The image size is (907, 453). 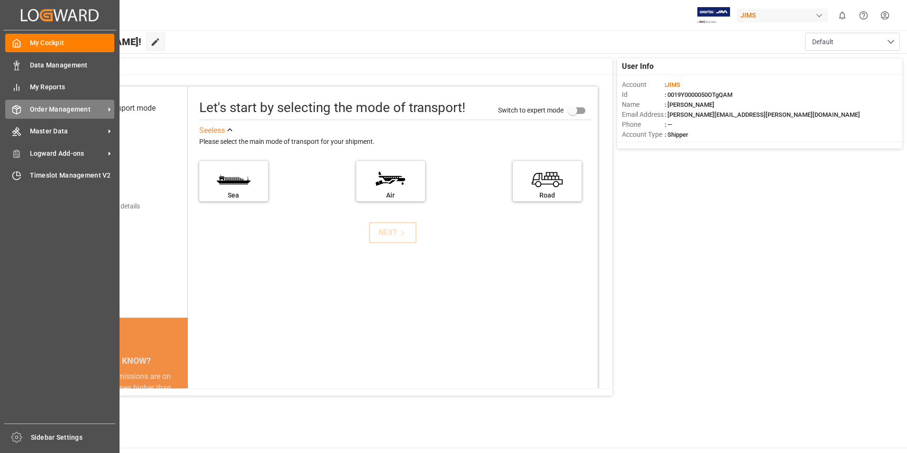 What do you see at coordinates (60, 175) in the screenshot?
I see `a: Timeslot Management V2` at bounding box center [60, 175].